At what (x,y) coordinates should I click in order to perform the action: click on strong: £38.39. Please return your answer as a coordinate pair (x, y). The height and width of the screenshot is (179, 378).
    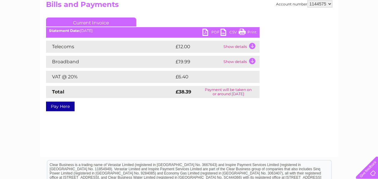
    Looking at the image, I should click on (183, 91).